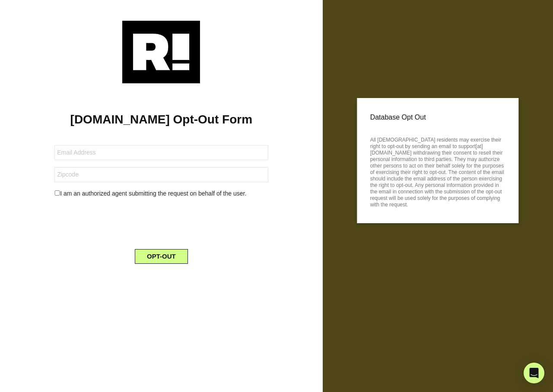  Describe the element at coordinates (161, 175) in the screenshot. I see `input: Zipcode` at that location.